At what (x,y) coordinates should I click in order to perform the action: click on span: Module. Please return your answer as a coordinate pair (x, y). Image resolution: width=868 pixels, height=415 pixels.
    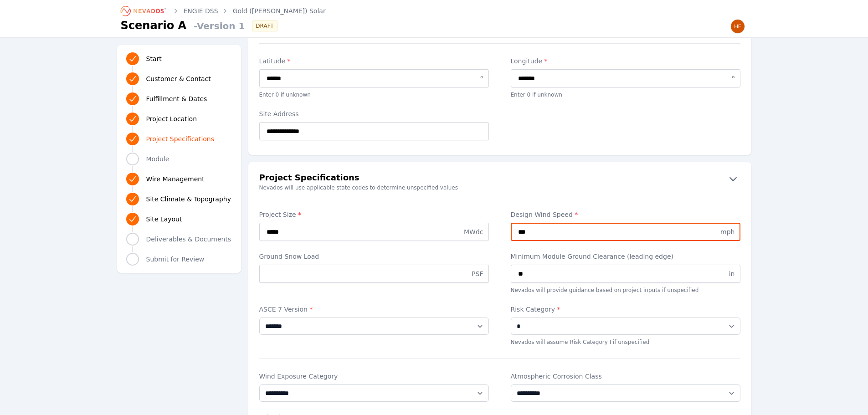
    Looking at the image, I should click on (157, 159).